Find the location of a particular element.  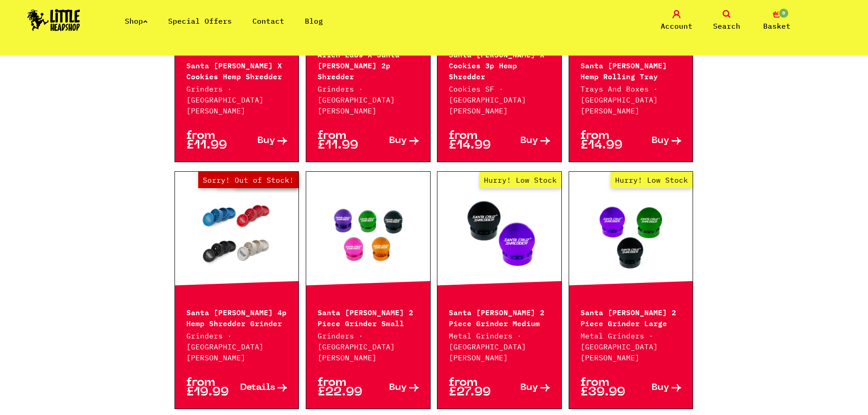

p: from £19.99 is located at coordinates (211, 387).